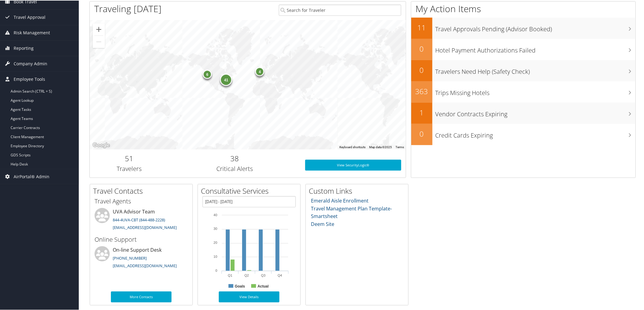  Describe the element at coordinates (240, 286) in the screenshot. I see `text: Goals` at that location.